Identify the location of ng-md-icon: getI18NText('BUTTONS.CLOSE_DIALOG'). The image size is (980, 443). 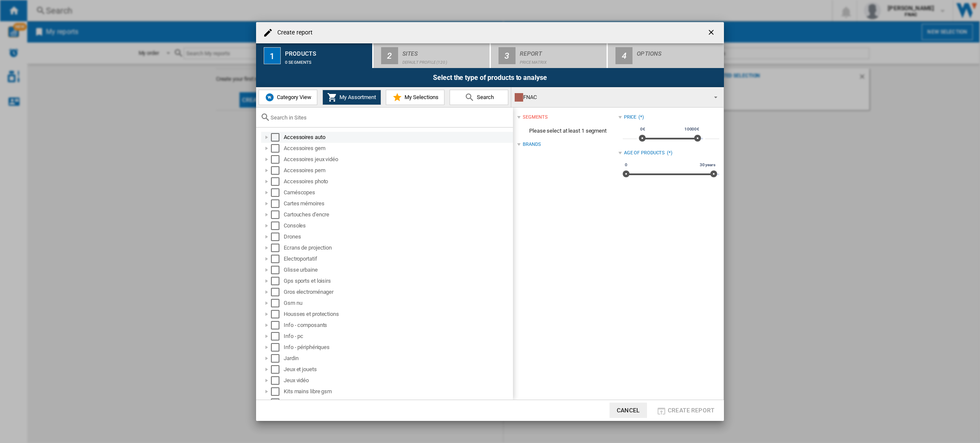
(711, 33).